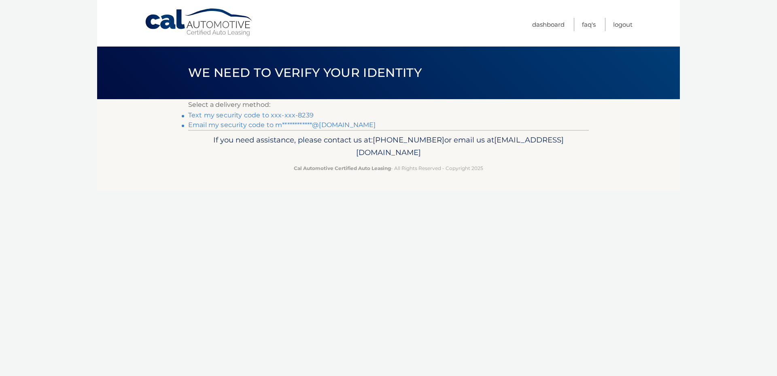 Image resolution: width=777 pixels, height=376 pixels. Describe the element at coordinates (199, 22) in the screenshot. I see `a: Cal Automotive` at that location.